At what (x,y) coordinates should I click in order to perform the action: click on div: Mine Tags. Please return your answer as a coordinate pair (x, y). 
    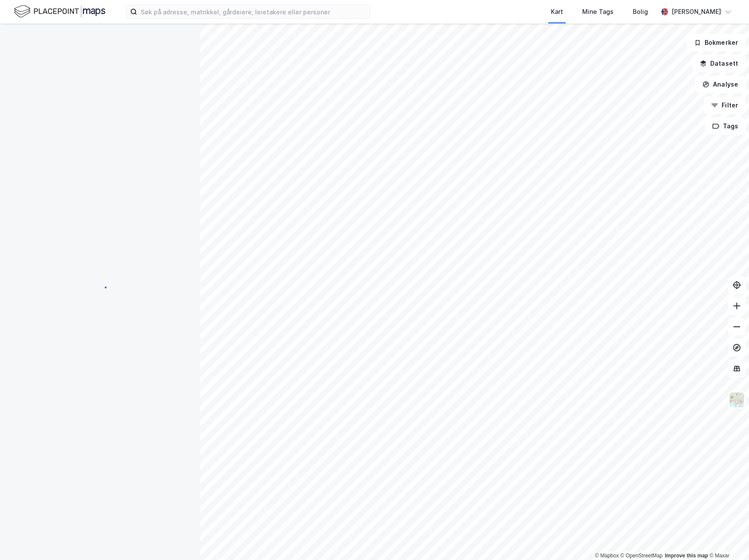
    Looking at the image, I should click on (598, 12).